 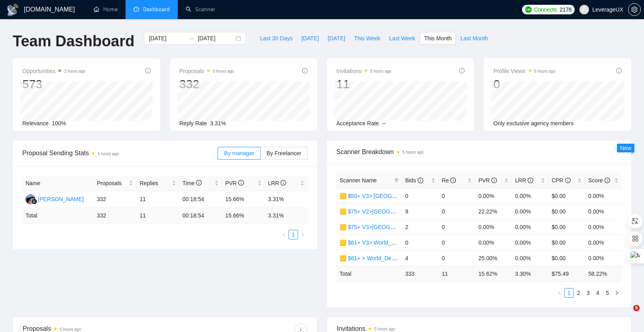 What do you see at coordinates (115, 215) in the screenshot?
I see `td: 332` at bounding box center [115, 215].